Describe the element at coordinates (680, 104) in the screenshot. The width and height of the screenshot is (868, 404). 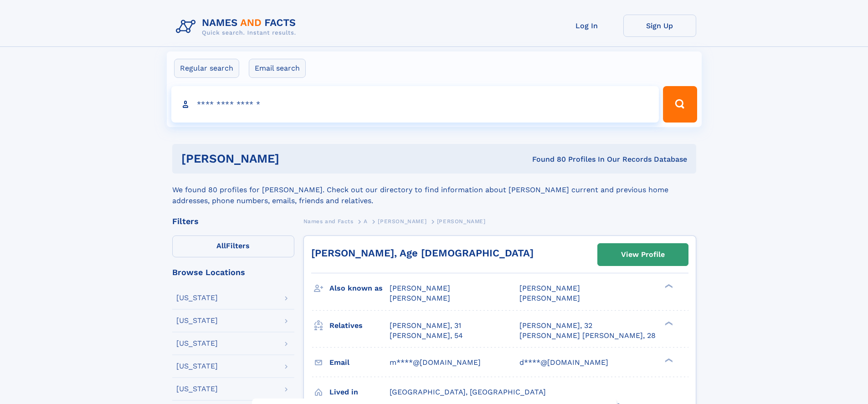
I see `button: Search Button` at that location.